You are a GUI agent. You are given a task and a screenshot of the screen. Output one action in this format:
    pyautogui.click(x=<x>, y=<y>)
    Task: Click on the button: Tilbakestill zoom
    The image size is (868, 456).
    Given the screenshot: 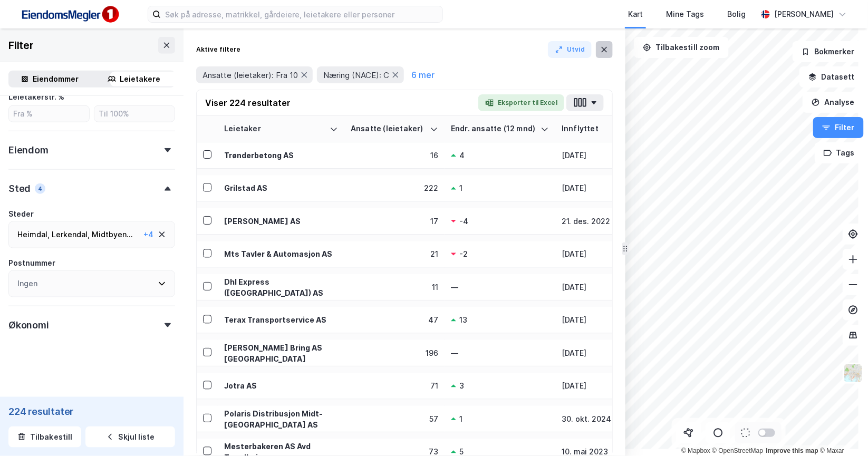 What is the action you would take?
    pyautogui.click(x=682, y=47)
    